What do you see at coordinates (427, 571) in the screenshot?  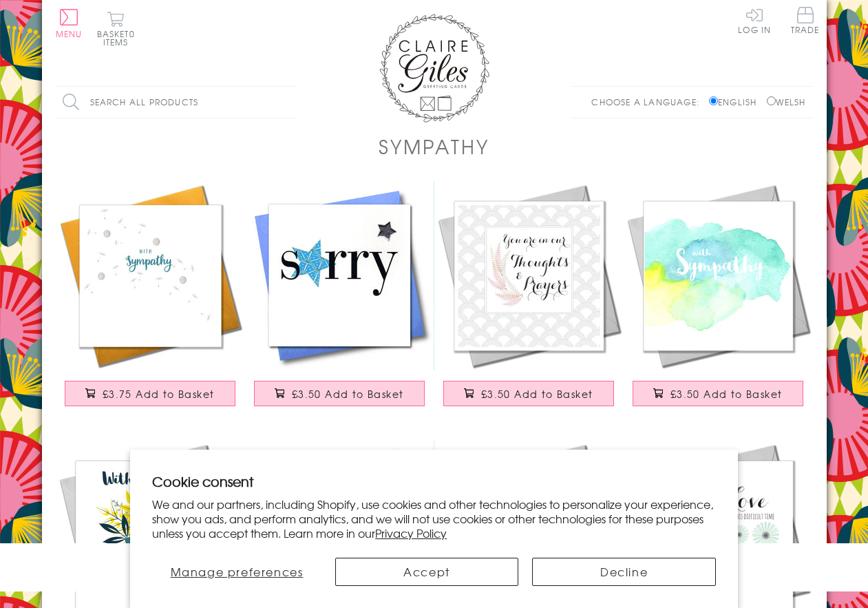 I see `button: Accept` at bounding box center [427, 571].